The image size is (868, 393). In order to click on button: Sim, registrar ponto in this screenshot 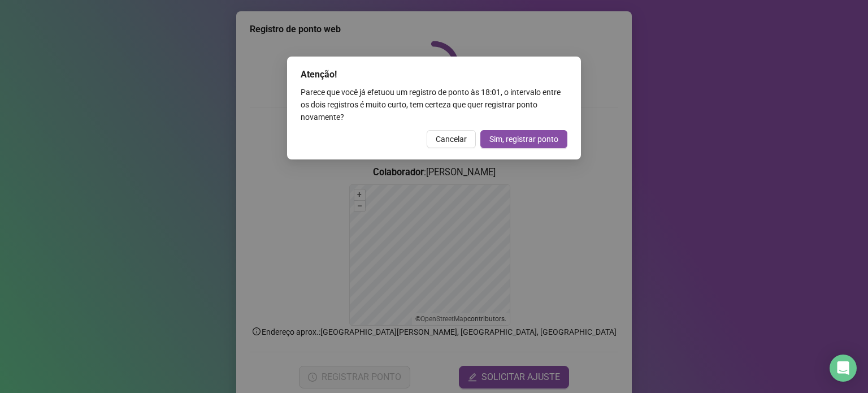, I will do `click(524, 139)`.